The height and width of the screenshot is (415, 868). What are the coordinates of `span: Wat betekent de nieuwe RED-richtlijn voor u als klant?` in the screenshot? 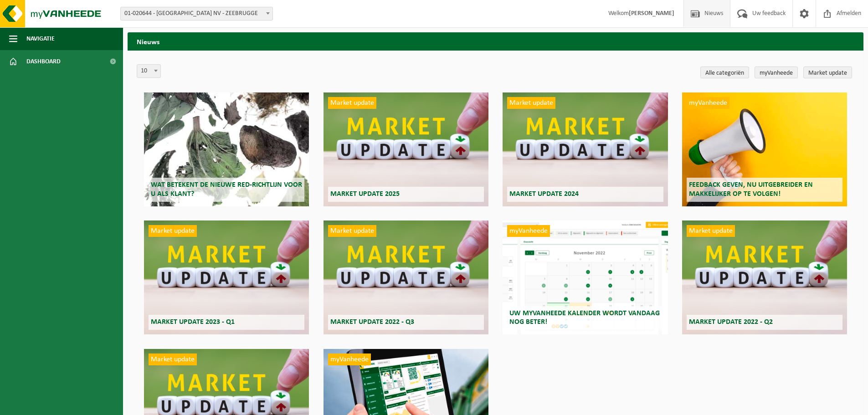 It's located at (226, 189).